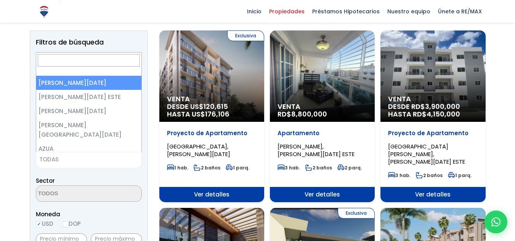 Image resolution: width=515 pixels, height=241 pixels. Describe the element at coordinates (44, 11) in the screenshot. I see `img: Logo de REMAX` at that location.